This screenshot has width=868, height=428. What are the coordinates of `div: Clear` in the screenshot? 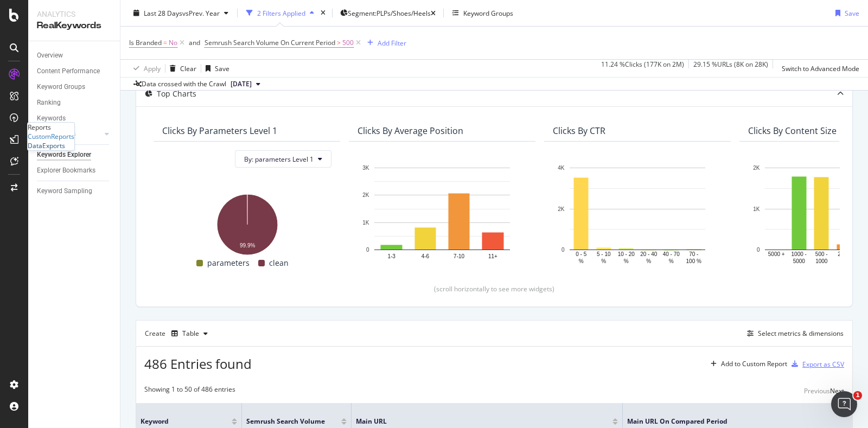 It's located at (188, 68).